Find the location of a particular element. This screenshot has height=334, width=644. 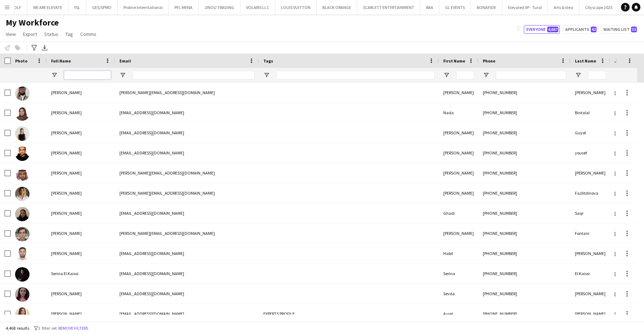

button: GL EVENTS is located at coordinates (455, 7).